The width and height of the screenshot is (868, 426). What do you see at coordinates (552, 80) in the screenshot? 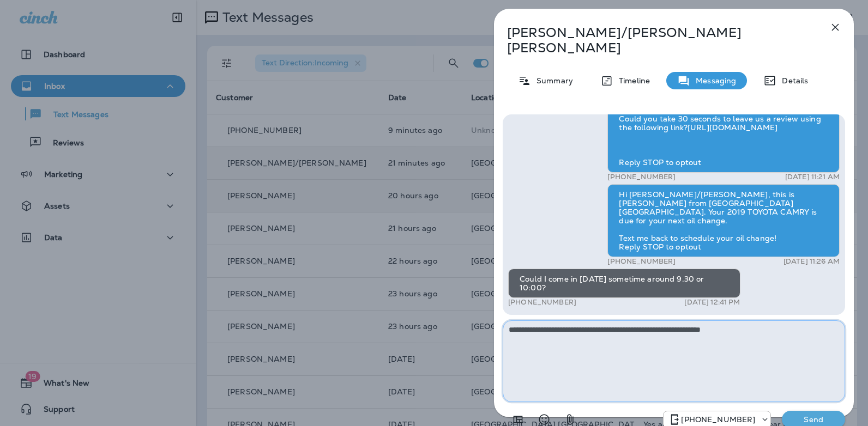
I see `p: Summary` at bounding box center [552, 80].